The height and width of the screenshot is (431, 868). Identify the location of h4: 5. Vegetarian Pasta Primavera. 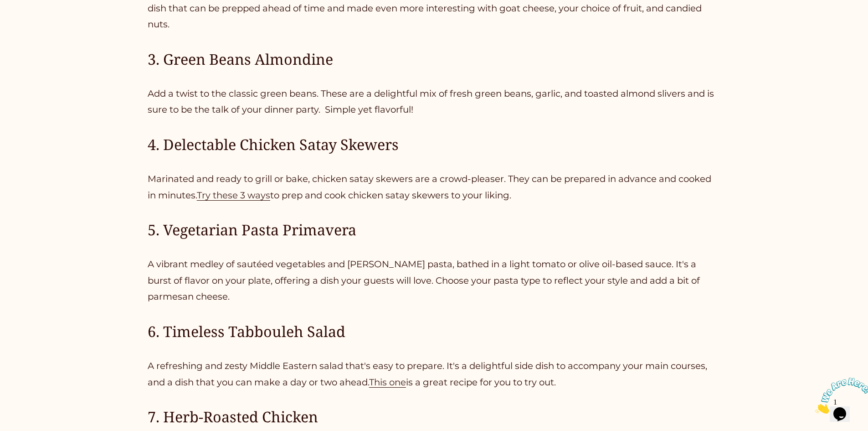
(434, 229).